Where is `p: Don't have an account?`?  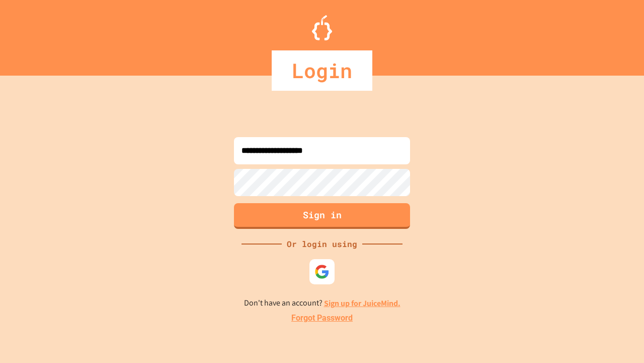 p: Don't have an account? is located at coordinates (322, 303).